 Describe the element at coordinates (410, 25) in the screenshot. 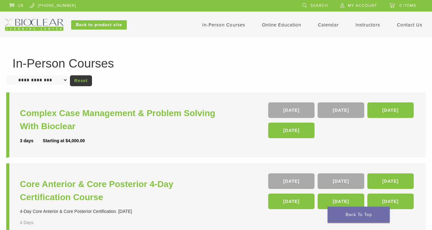

I see `a: Contact Us` at that location.